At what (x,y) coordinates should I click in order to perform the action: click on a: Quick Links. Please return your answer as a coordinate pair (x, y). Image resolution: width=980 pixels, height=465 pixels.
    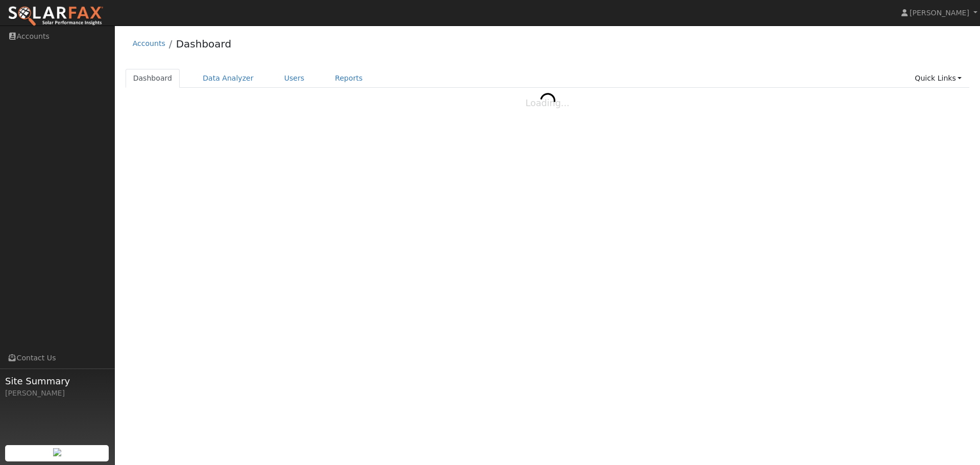
    Looking at the image, I should click on (938, 78).